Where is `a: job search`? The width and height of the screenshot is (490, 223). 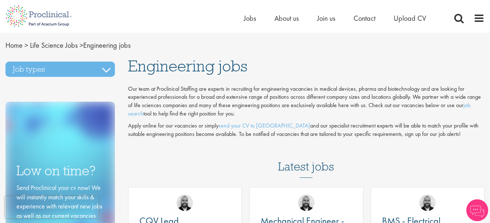
a: job search is located at coordinates (299, 110).